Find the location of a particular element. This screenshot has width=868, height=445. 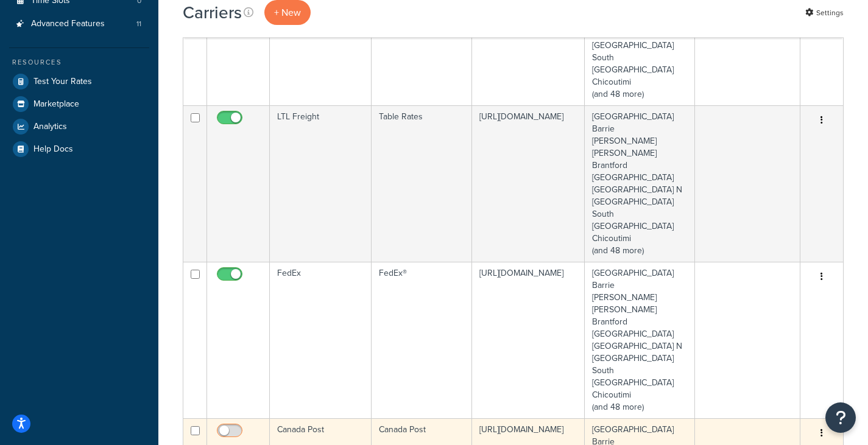

span: 11 is located at coordinates (139, 24).